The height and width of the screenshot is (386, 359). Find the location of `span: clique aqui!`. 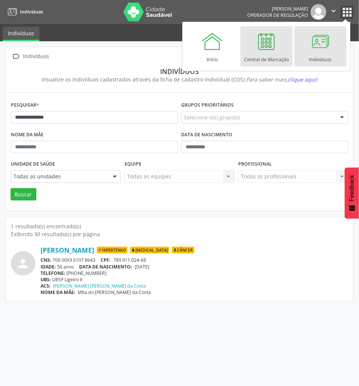

span: clique aqui! is located at coordinates (302, 79).